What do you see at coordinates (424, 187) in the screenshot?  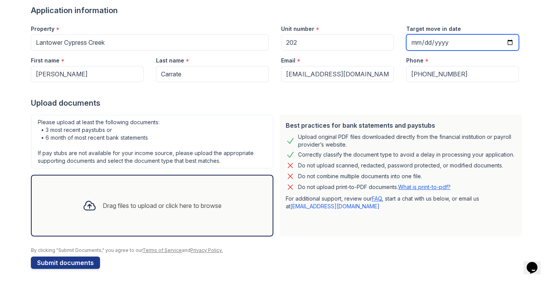 I see `a: What is print-to-pdf?` at bounding box center [424, 187].